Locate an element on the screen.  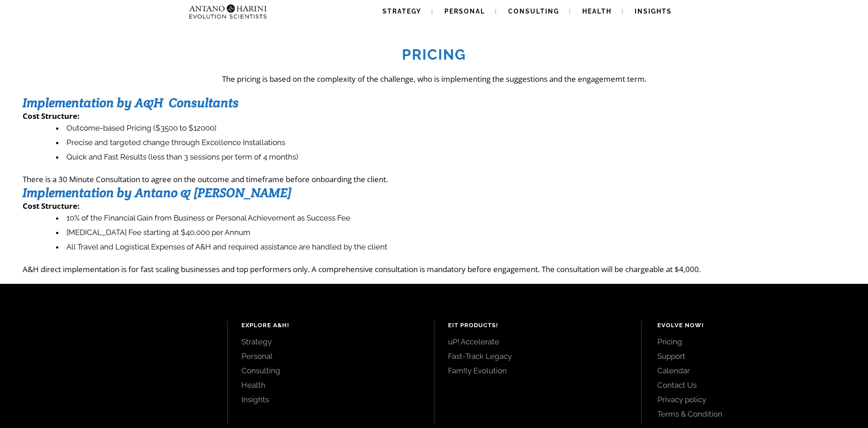
a: Terms & Condition is located at coordinates (753, 414).